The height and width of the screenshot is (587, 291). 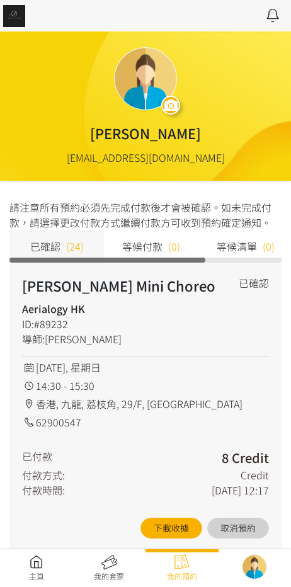 I want to click on span: 已確認, so click(x=45, y=246).